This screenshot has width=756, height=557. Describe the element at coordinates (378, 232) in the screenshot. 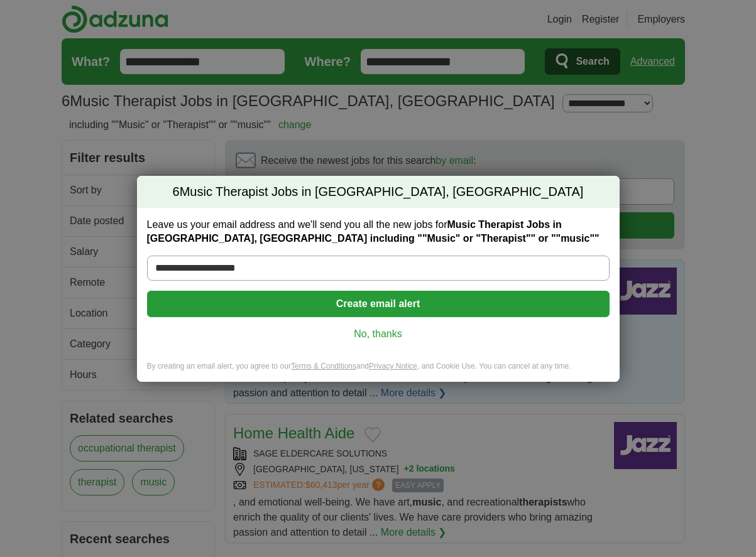

I see `label: Leave us your email address and we'll send you all the new jobs for` at that location.